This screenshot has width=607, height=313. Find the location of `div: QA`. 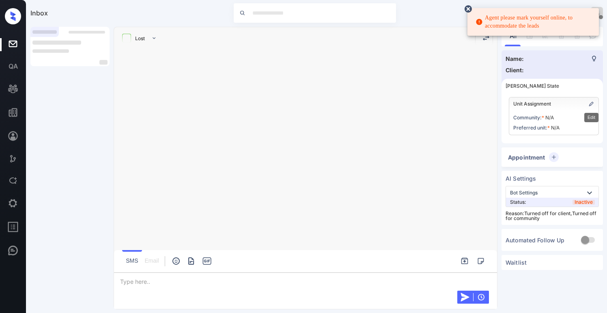

div: QA is located at coordinates (13, 66).